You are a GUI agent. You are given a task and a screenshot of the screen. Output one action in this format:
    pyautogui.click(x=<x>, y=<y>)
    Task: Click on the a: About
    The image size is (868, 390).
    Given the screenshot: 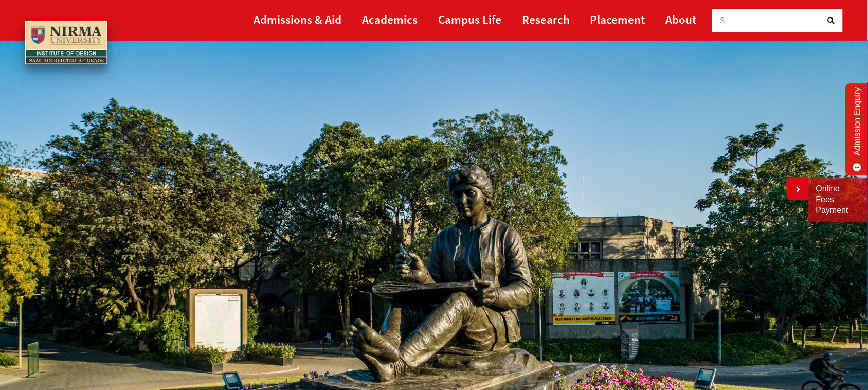 What is the action you would take?
    pyautogui.click(x=681, y=19)
    